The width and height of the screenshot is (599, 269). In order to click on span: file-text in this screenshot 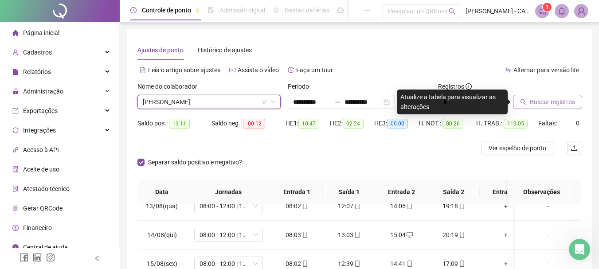, I will do `click(143, 70)`.